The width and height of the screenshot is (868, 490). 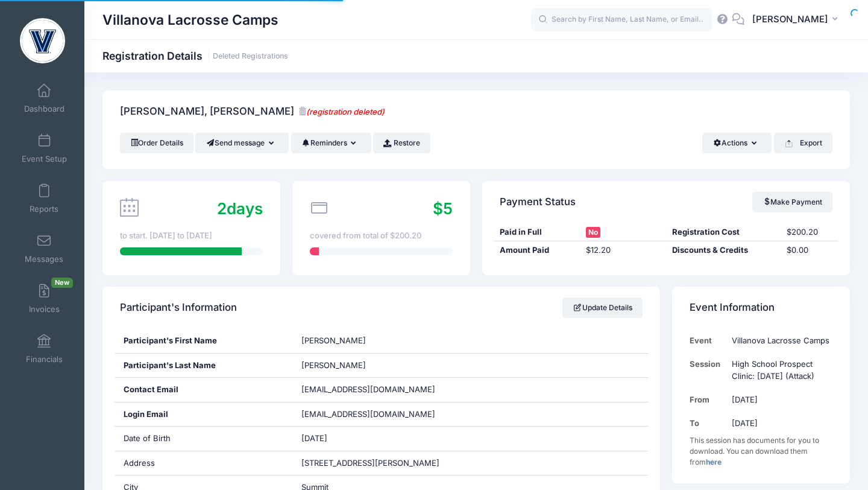 What do you see at coordinates (44, 199) in the screenshot?
I see `a: Reports` at bounding box center [44, 199].